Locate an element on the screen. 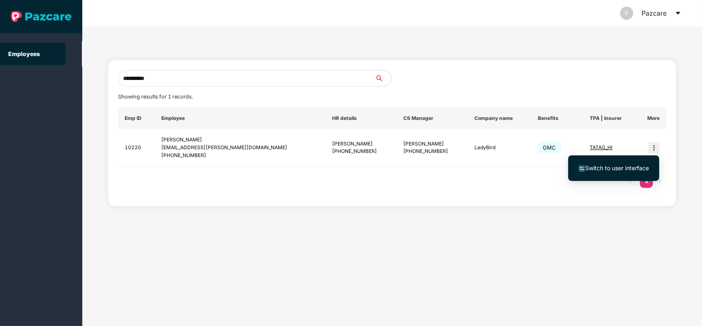 The height and width of the screenshot is (326, 702). button: search is located at coordinates (383, 78).